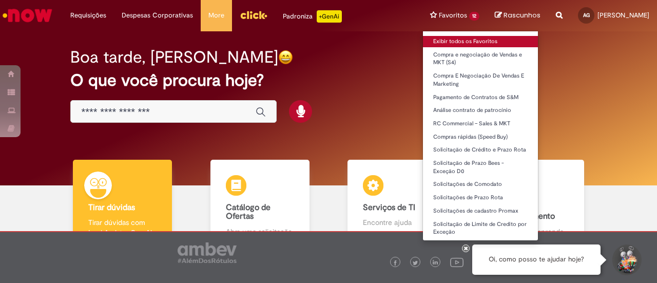 The width and height of the screenshot is (657, 283). What do you see at coordinates (480, 198) in the screenshot?
I see `a: Solicitações de Prazo Rota` at bounding box center [480, 198].